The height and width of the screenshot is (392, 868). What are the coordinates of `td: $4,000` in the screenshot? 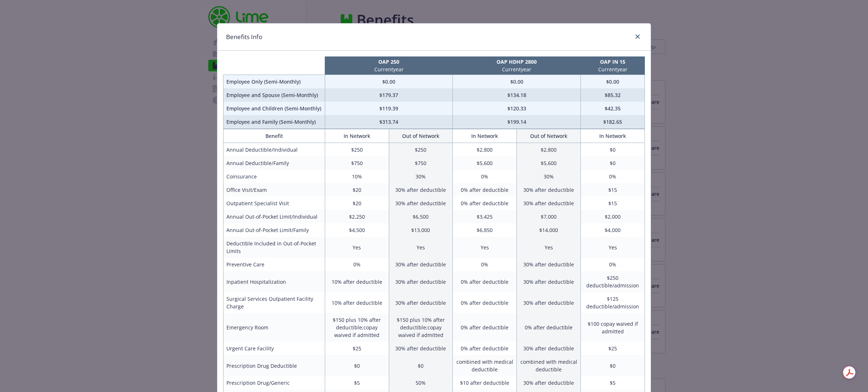 It's located at (613, 230).